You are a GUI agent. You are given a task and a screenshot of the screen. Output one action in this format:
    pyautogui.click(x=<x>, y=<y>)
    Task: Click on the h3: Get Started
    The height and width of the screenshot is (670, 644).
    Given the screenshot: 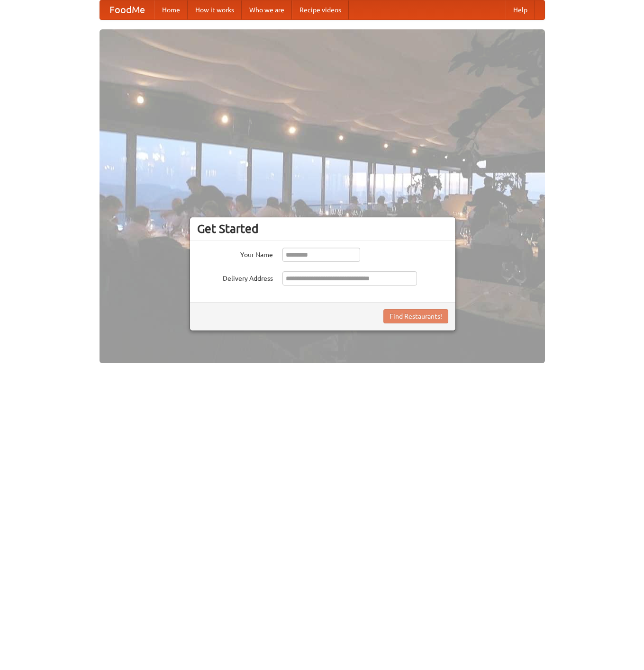 What is the action you would take?
    pyautogui.click(x=323, y=229)
    